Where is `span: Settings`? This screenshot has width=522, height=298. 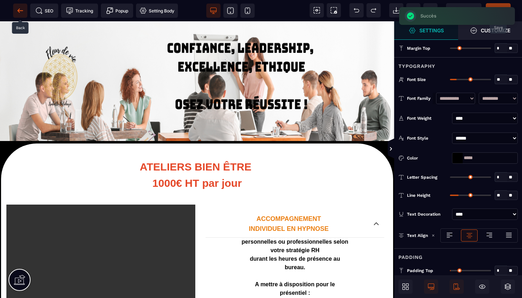
span: Settings is located at coordinates (426, 31).